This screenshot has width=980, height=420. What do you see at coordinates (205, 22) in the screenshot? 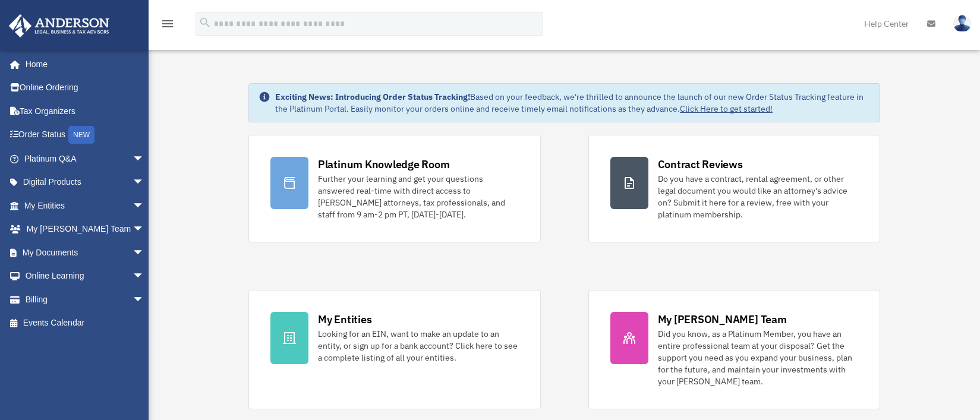
I see `i: search` at bounding box center [205, 22].